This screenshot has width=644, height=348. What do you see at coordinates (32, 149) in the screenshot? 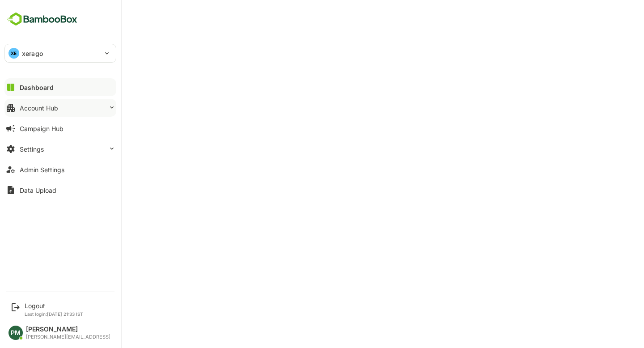
I see `div: Settings` at bounding box center [32, 149].